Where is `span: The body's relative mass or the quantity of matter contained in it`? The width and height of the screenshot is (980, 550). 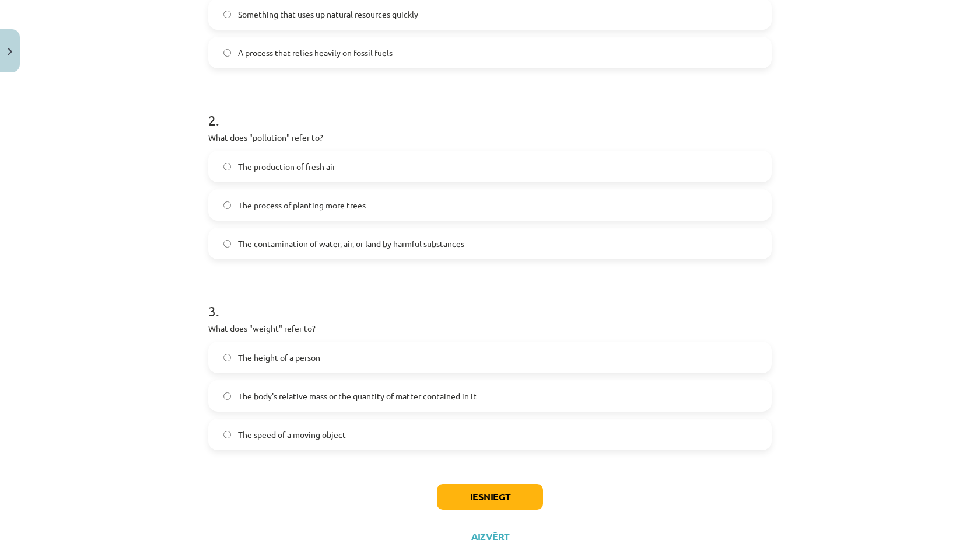
span: The body's relative mass or the quantity of matter contained in it is located at coordinates (357, 396).